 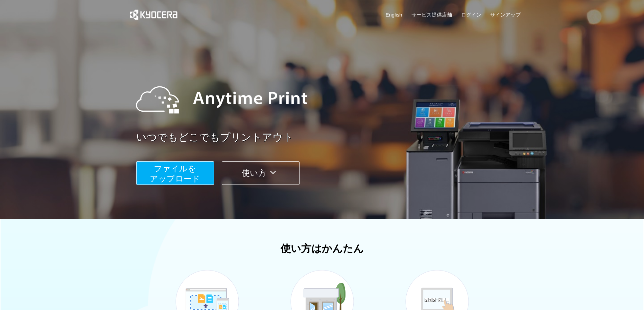 I want to click on span: ファイルを ​​アップロード, so click(x=175, y=173).